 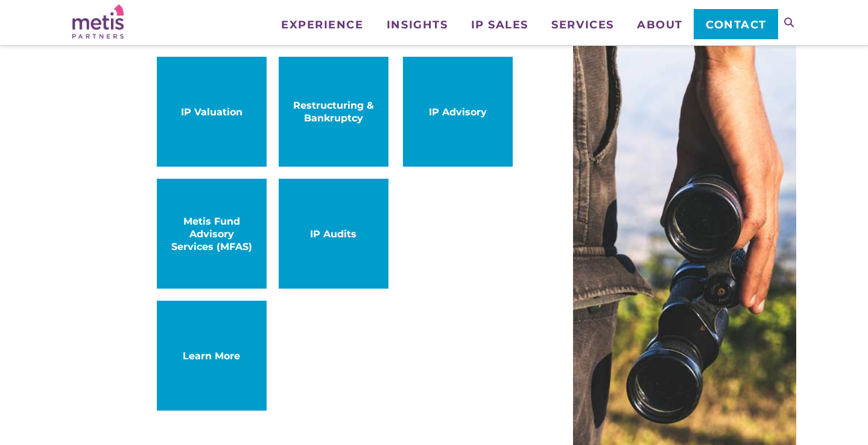 What do you see at coordinates (212, 355) in the screenshot?
I see `span: Learn More` at bounding box center [212, 355].